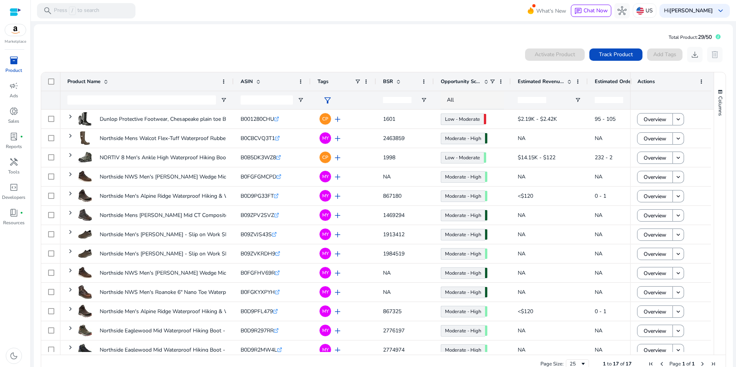 This screenshot has width=736, height=367. Describe the element at coordinates (13, 70) in the screenshot. I see `p: Product` at that location.